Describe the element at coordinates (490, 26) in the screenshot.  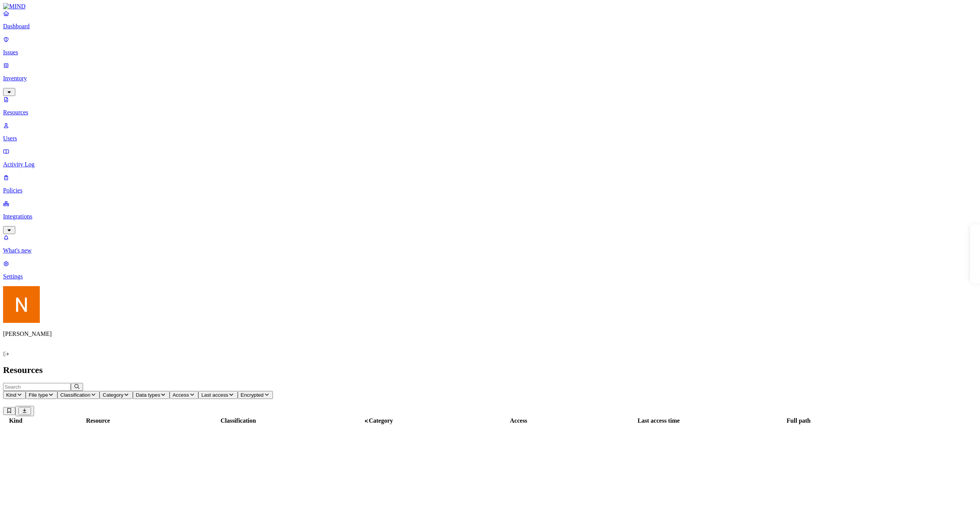
I see `p: Dashboard` at that location.